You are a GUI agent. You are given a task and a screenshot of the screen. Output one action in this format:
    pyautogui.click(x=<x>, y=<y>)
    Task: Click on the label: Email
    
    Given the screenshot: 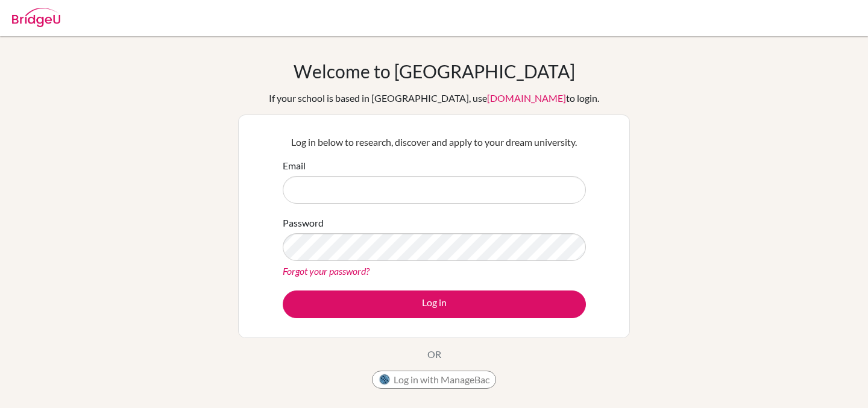 What is the action you would take?
    pyautogui.click(x=294, y=166)
    